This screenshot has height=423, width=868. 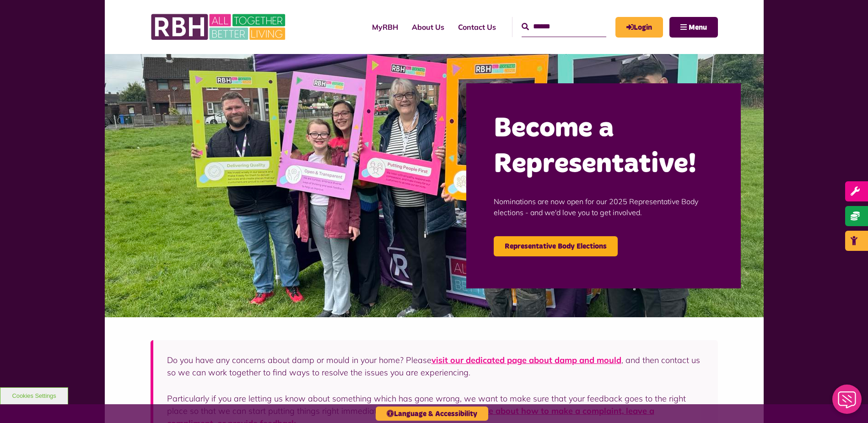 What do you see at coordinates (477, 27) in the screenshot?
I see `a: Contact Us` at bounding box center [477, 27].